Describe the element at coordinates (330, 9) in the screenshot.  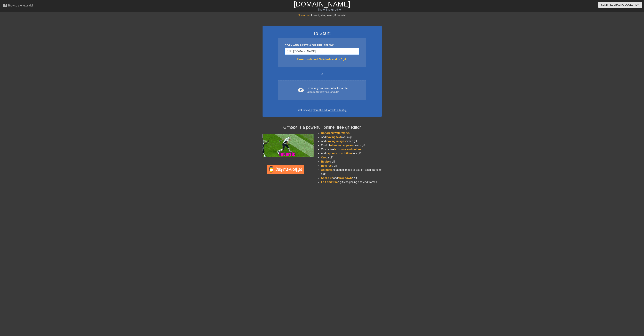
I see `div: The online gif editor` at that location.